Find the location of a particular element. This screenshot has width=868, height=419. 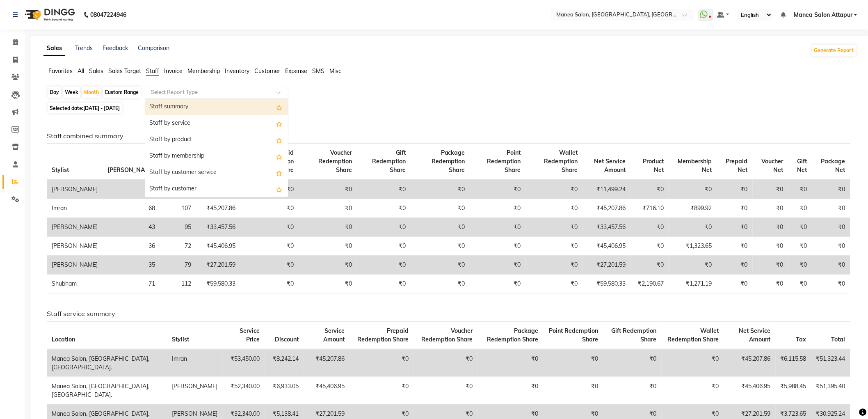

td: 35 is located at coordinates (131, 265).